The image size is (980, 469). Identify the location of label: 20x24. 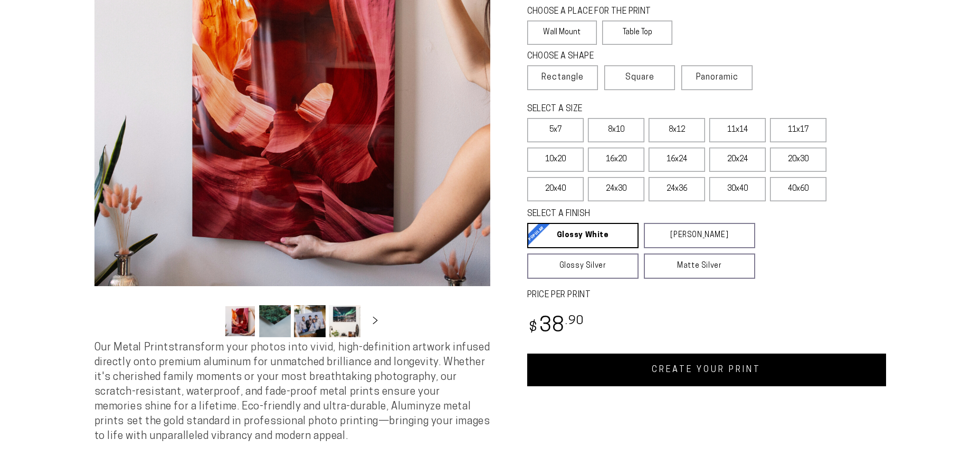
(737, 160).